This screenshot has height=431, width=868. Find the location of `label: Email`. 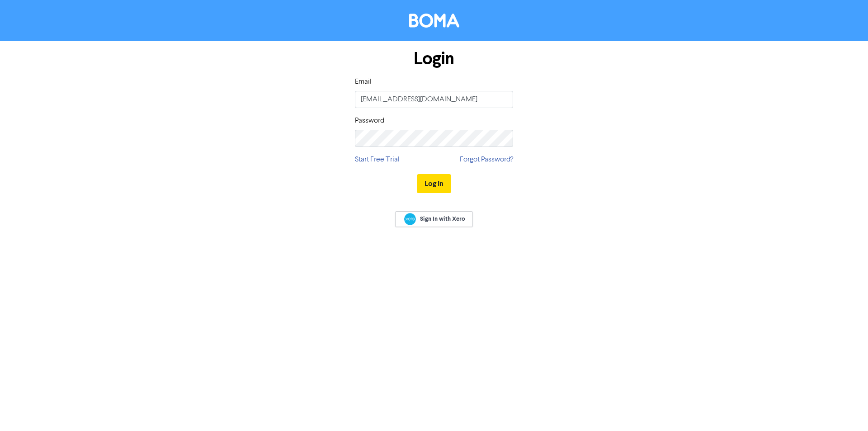

label: Email is located at coordinates (363, 82).